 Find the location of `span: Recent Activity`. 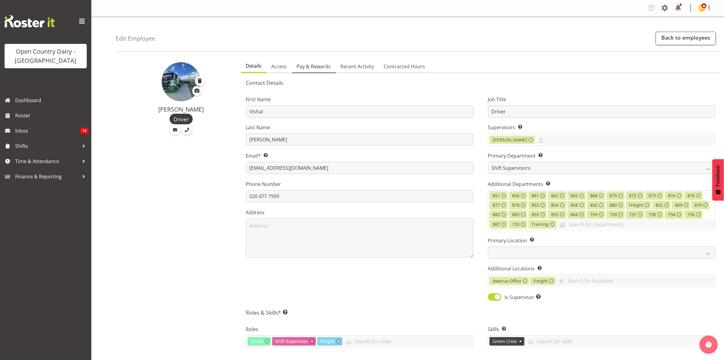

span: Recent Activity is located at coordinates (358, 66).